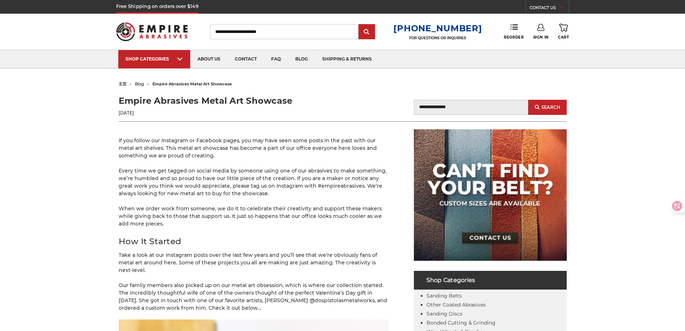 This screenshot has height=331, width=685. What do you see at coordinates (490, 280) in the screenshot?
I see `h4: Shop Categories` at bounding box center [490, 280].